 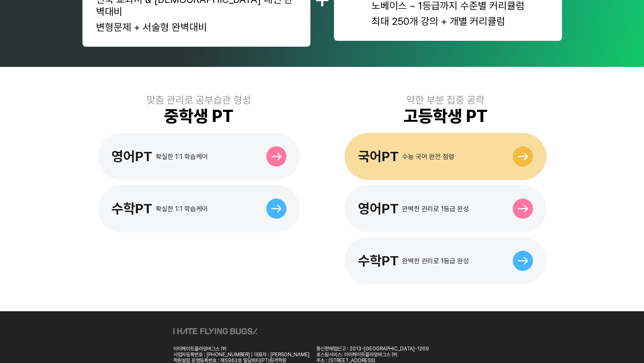 What do you see at coordinates (445, 100) in the screenshot?
I see `div: 약한 부분 집중 공략` at bounding box center [445, 100].